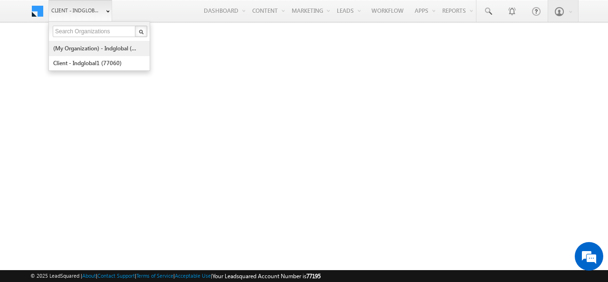  Describe the element at coordinates (28, 56) in the screenshot. I see `img: d_60004797649_company_0_60004797649` at that location.